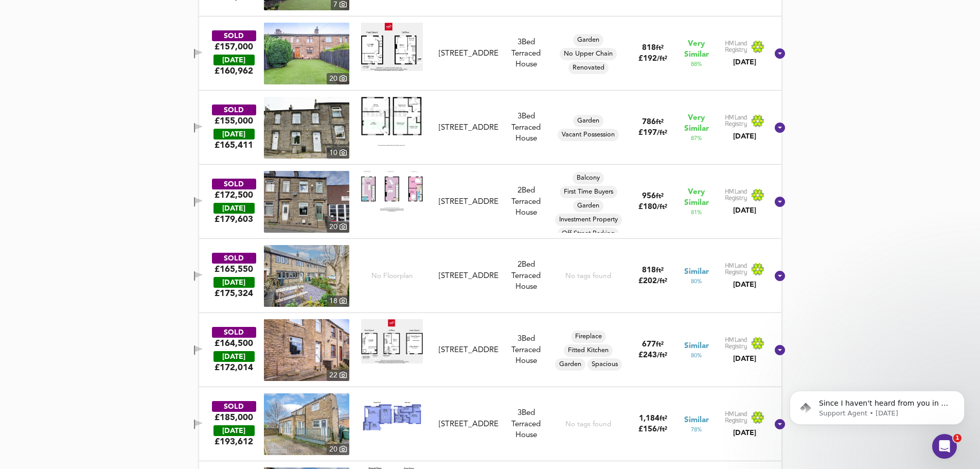 The image size is (980, 469). Describe the element at coordinates (233, 367) in the screenshot. I see `span: £ 172,014` at that location.